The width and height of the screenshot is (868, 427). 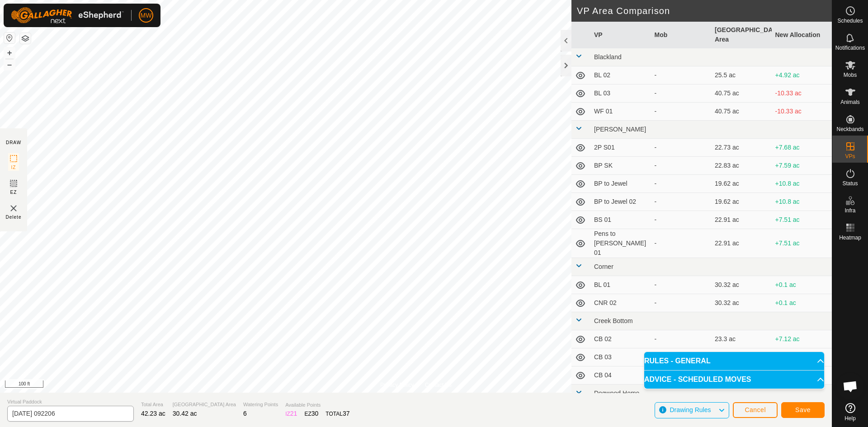 I want to click on td: 22.73 ac, so click(x=742, y=148).